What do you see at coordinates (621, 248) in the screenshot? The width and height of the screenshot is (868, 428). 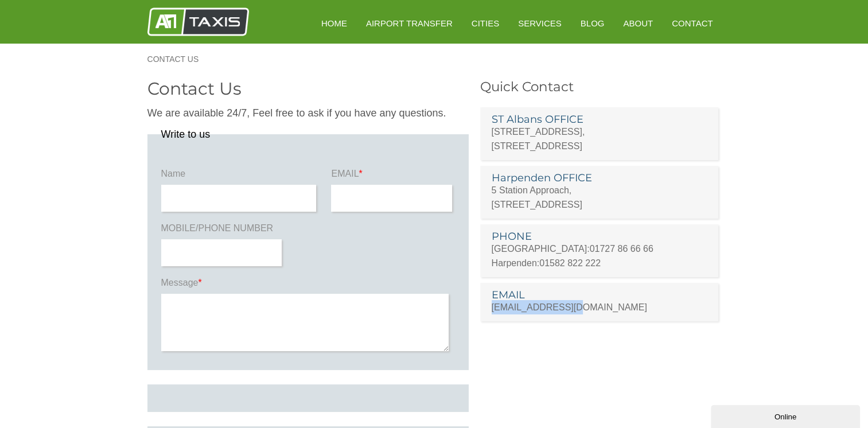 I see `a: 01727 86 66 66` at bounding box center [621, 248].